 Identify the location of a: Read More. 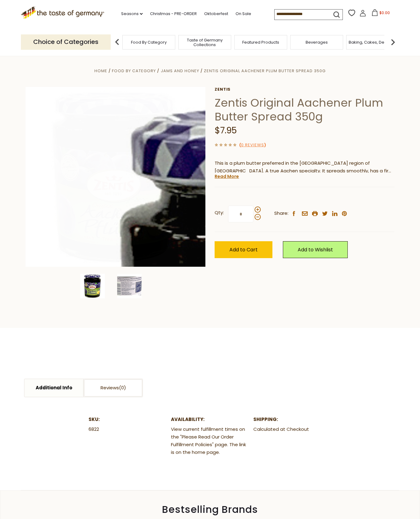
(226, 177).